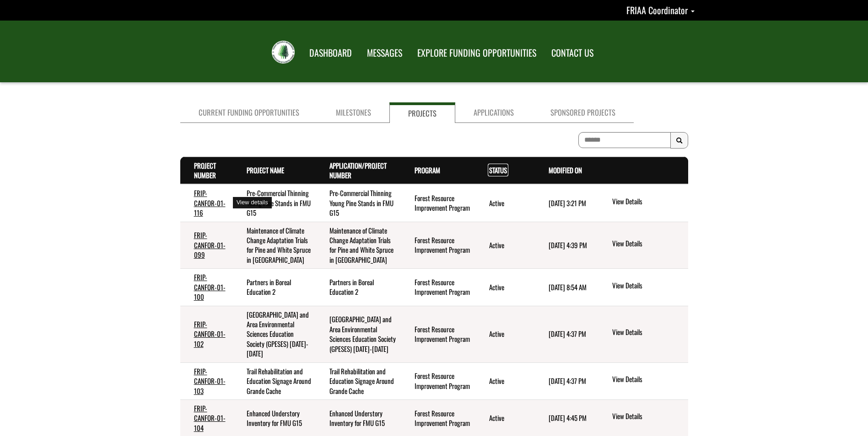  What do you see at coordinates (642, 171) in the screenshot?
I see `th: Actions` at bounding box center [642, 171].